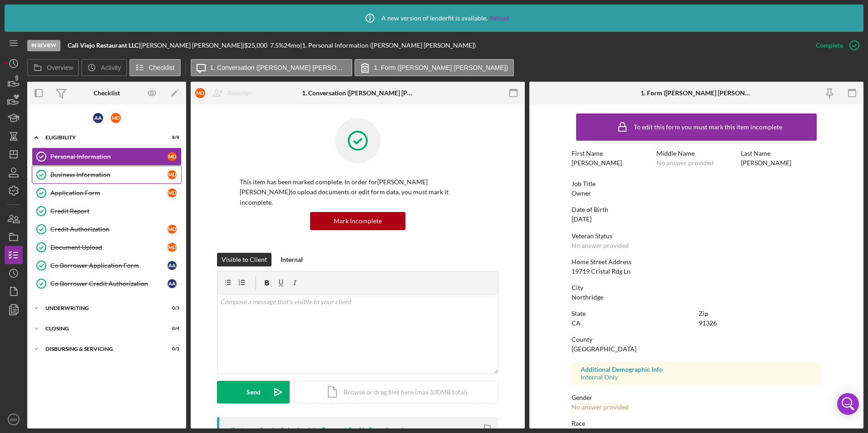 Image resolution: width=868 pixels, height=433 pixels. What do you see at coordinates (358, 221) in the screenshot?
I see `div: Mark Incomplete` at bounding box center [358, 221].